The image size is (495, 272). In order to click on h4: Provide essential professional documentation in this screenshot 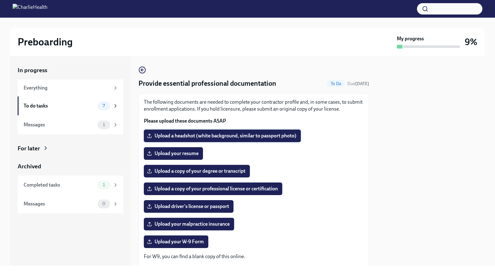, I will do `click(207, 83)`.